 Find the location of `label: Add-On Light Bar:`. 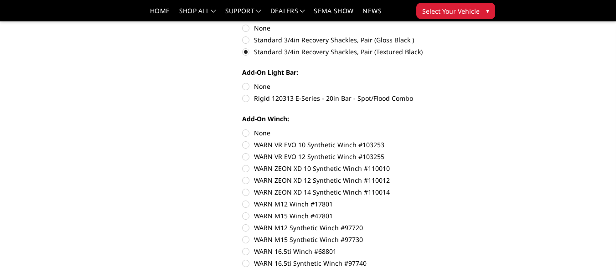

label: Add-On Light Bar: is located at coordinates (344, 72).